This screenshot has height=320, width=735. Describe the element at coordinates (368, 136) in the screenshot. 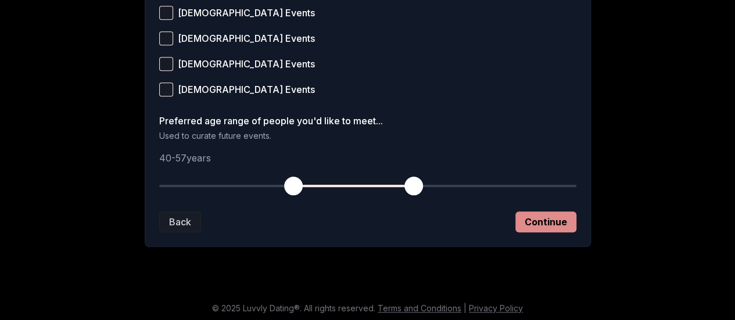

I see `p: Used to curate future events.` at that location.